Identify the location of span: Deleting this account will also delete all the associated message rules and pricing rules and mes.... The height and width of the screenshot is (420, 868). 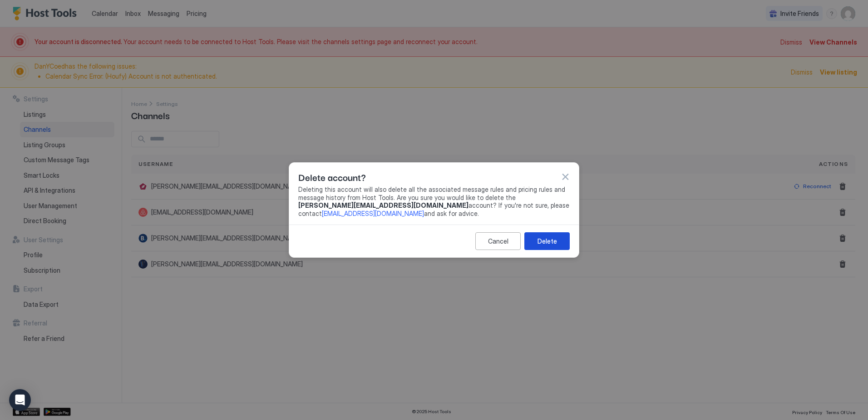
(434, 201).